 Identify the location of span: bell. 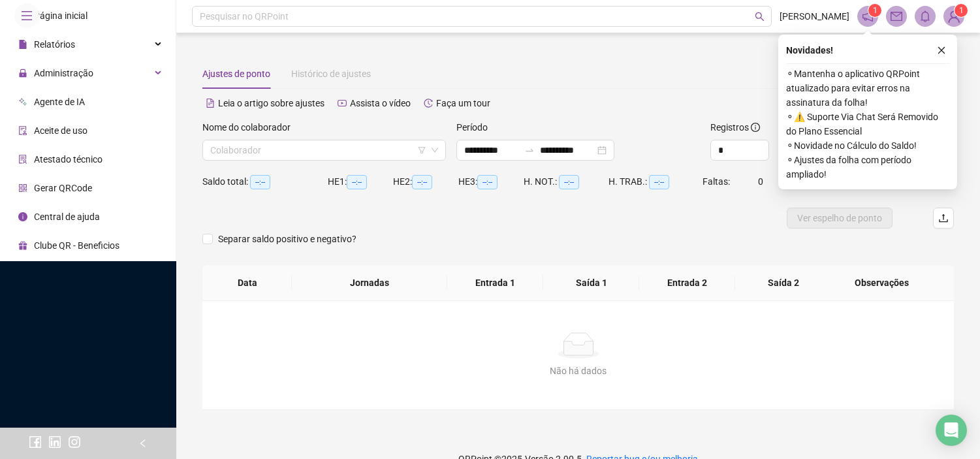
(924, 17).